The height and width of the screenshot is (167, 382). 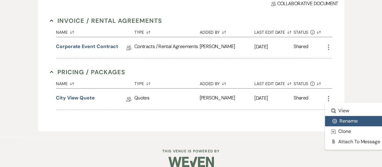 I want to click on button: Pricing / Packages, so click(x=87, y=72).